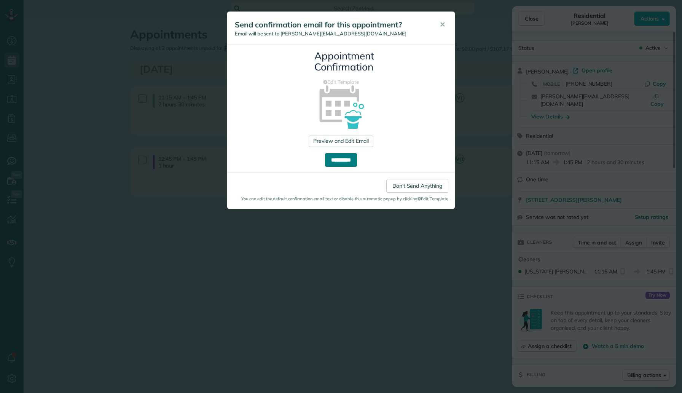  Describe the element at coordinates (332, 25) in the screenshot. I see `h5: Send confirmation email for this appointment?` at that location.